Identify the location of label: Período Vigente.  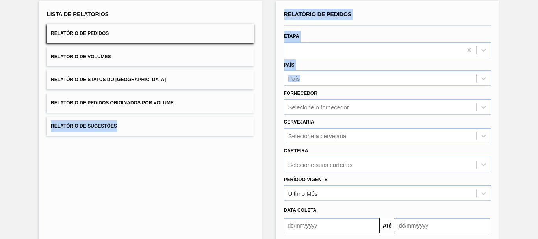
(306, 180).